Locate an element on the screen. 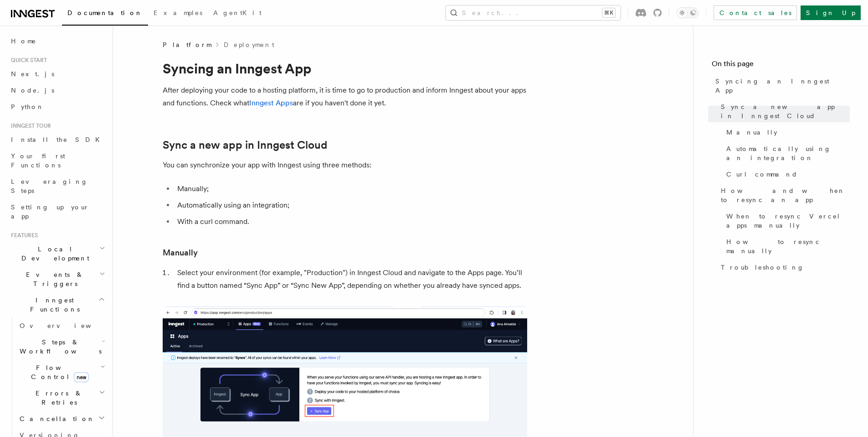 The height and width of the screenshot is (437, 868). button: Cancellation is located at coordinates (62, 418).